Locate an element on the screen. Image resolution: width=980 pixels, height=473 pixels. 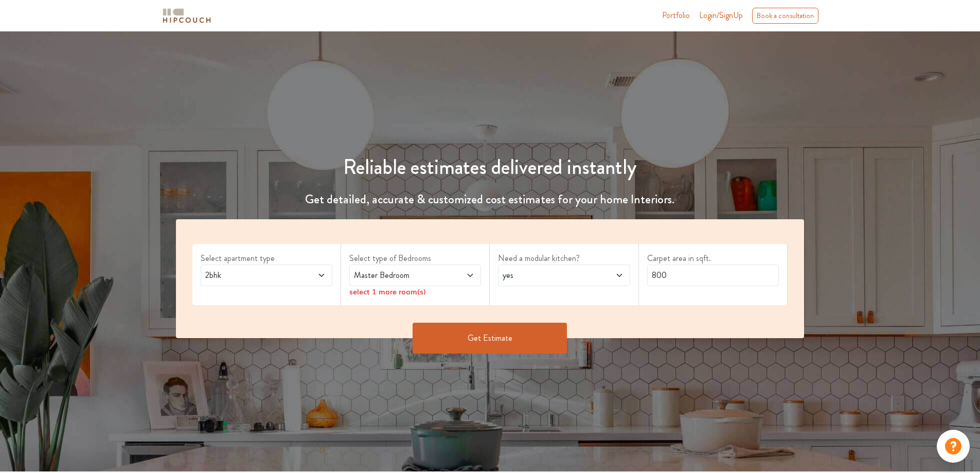
a: Portfolio is located at coordinates (676, 15).